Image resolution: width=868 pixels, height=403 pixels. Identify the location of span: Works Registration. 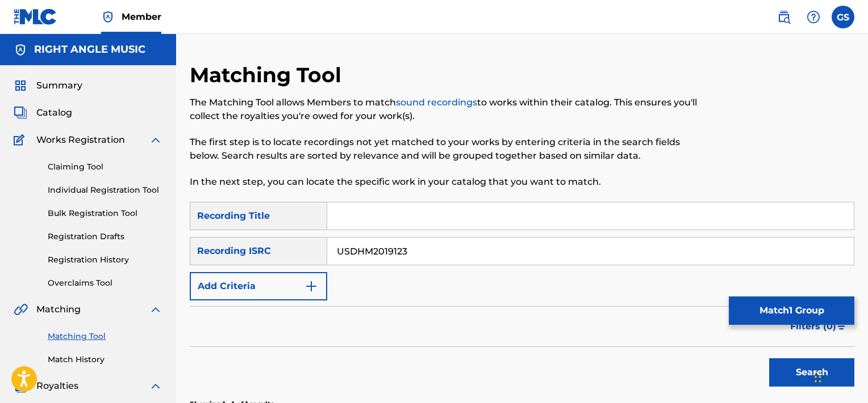
(81, 140).